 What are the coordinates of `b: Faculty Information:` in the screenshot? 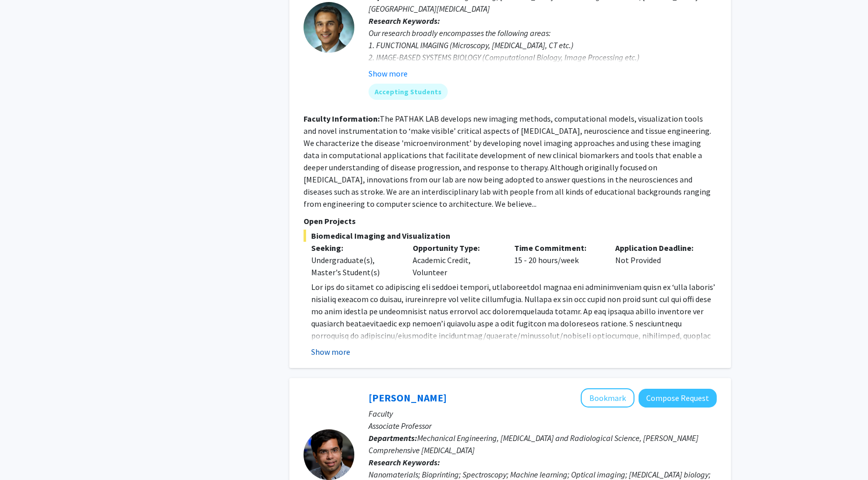 It's located at (342, 118).